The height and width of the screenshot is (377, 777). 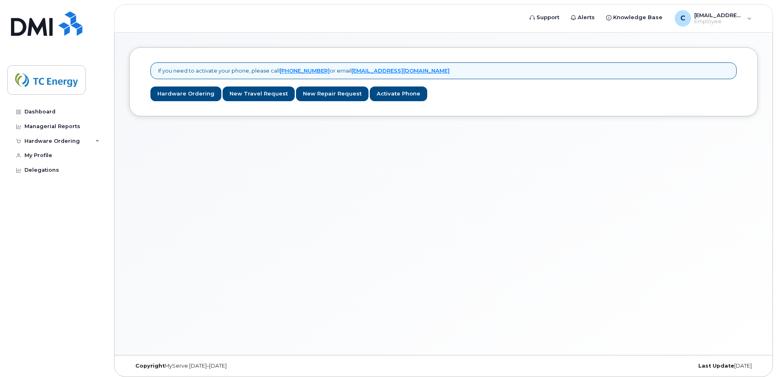 I want to click on p: If you need to activate your phone, please call or email, so click(x=304, y=71).